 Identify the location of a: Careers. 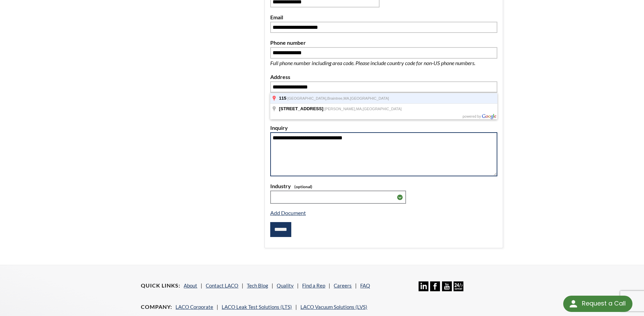
(343, 286).